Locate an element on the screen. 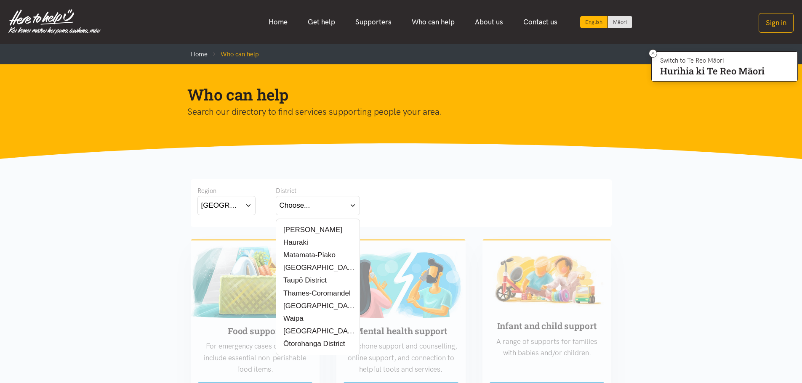  button: Choose... is located at coordinates (318, 205).